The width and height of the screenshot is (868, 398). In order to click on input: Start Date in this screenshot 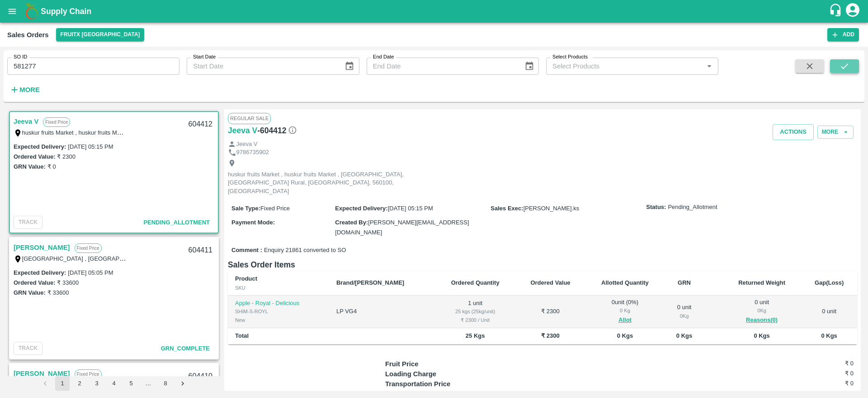, I will do `click(262, 66)`.